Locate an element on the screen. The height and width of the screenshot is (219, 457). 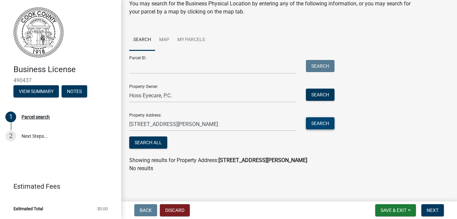
a: Search is located at coordinates (142, 40).